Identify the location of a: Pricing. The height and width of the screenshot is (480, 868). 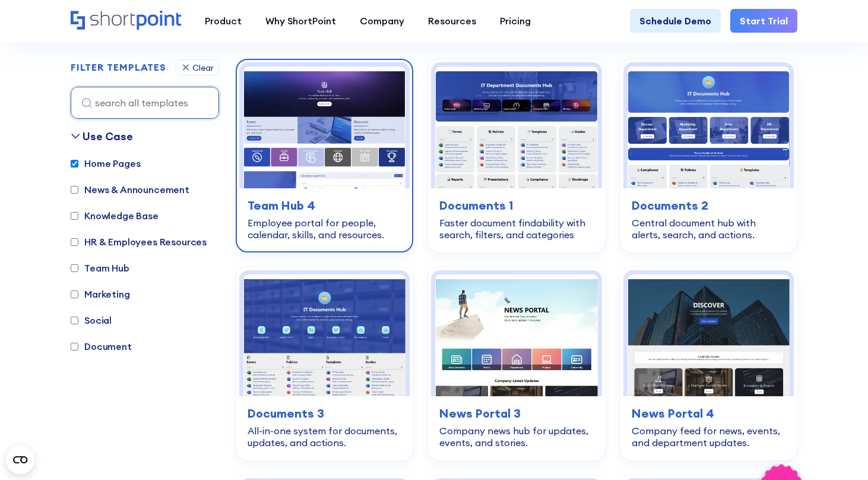
(516, 21).